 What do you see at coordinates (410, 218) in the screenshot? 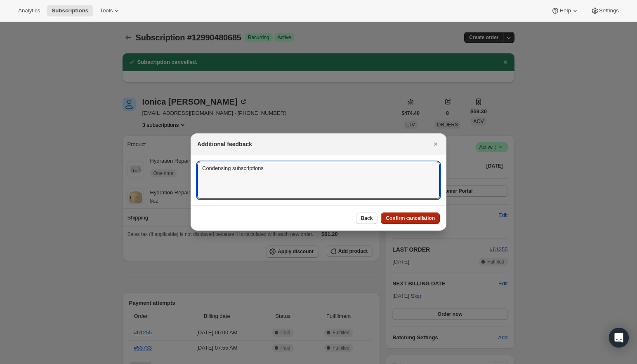
I see `span: Confirm cancellation` at bounding box center [410, 218].